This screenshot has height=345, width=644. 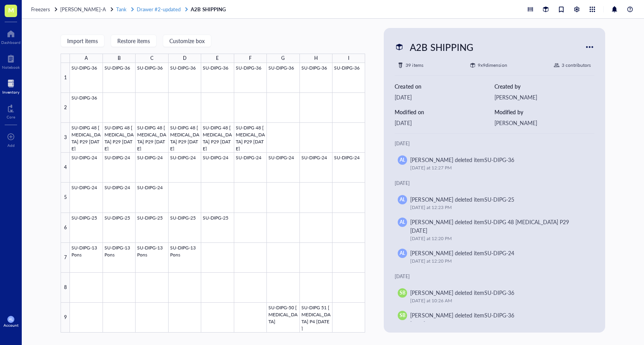 What do you see at coordinates (316, 58) in the screenshot?
I see `div: H` at bounding box center [316, 58].